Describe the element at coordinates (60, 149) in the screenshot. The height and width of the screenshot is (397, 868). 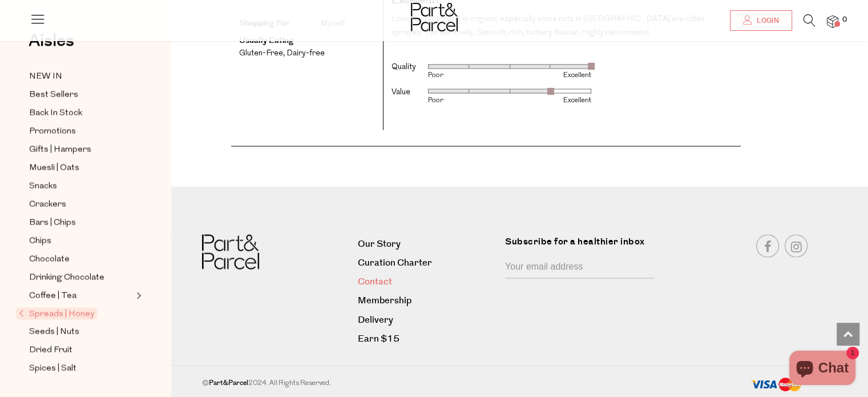
I see `span: Gifts | Hampers` at that location.